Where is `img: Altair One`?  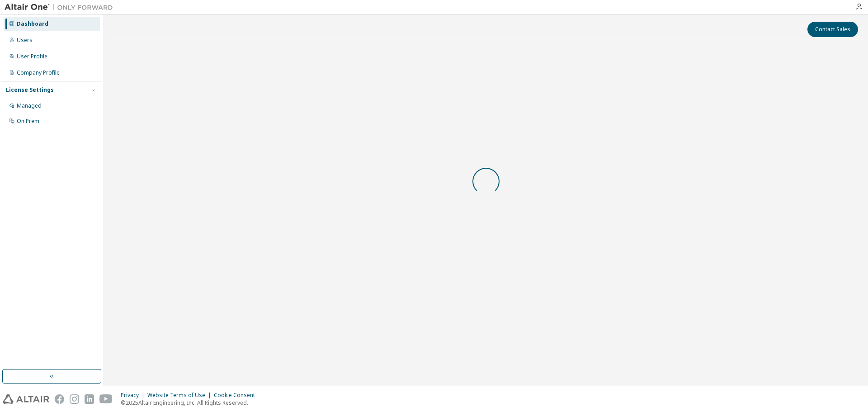 img: Altair One is located at coordinates (61, 7).